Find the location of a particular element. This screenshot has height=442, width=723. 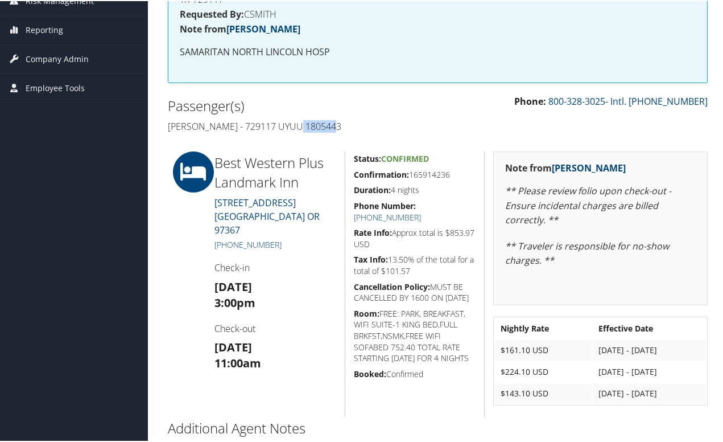

span: Company Admin is located at coordinates (57, 58).